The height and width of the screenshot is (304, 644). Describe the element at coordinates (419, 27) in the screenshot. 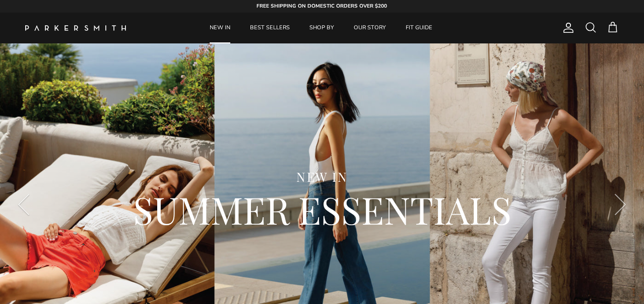

I see `a: FIT GUIDE` at that location.